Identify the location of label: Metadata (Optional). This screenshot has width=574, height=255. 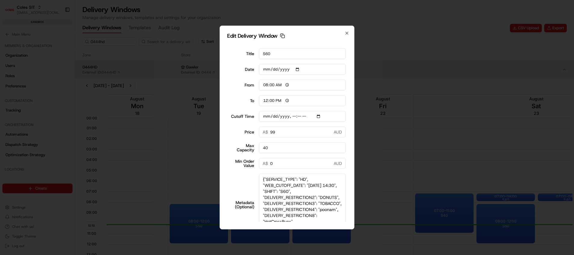
(241, 204).